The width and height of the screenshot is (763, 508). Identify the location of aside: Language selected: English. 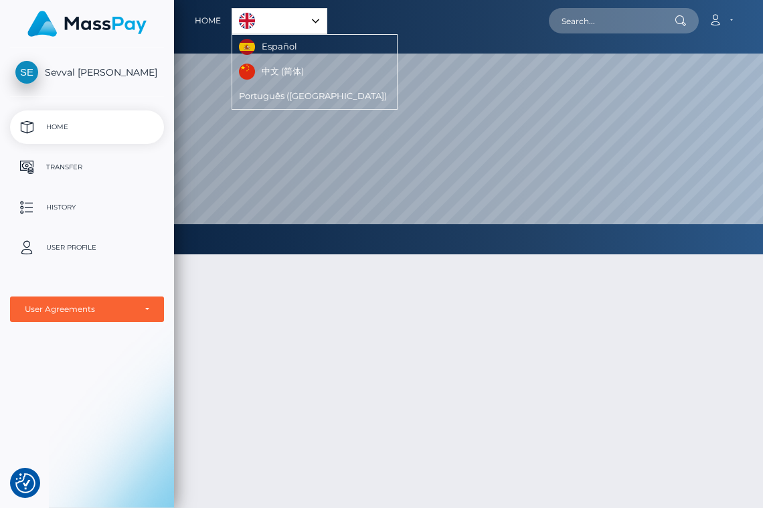
(279, 21).